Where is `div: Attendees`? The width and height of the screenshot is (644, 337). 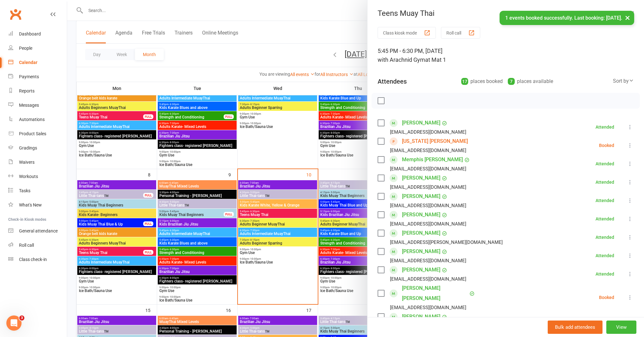
div: Attendees is located at coordinates (392, 81).